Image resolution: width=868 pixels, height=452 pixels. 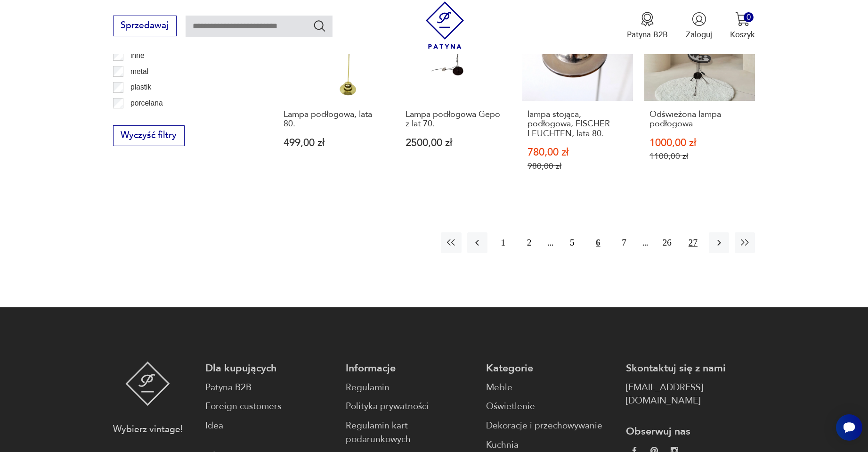 What do you see at coordinates (334, 119) in the screenshot?
I see `h3: Lampa podłogowa, lata 80.` at bounding box center [334, 119].